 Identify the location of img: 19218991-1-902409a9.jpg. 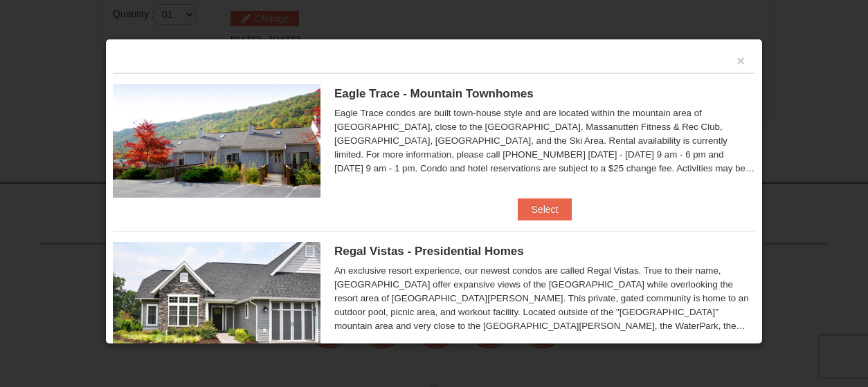
(217, 298).